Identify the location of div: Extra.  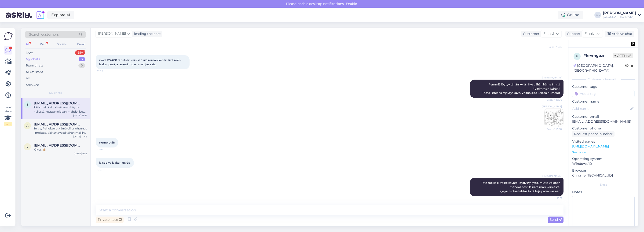
(603, 185).